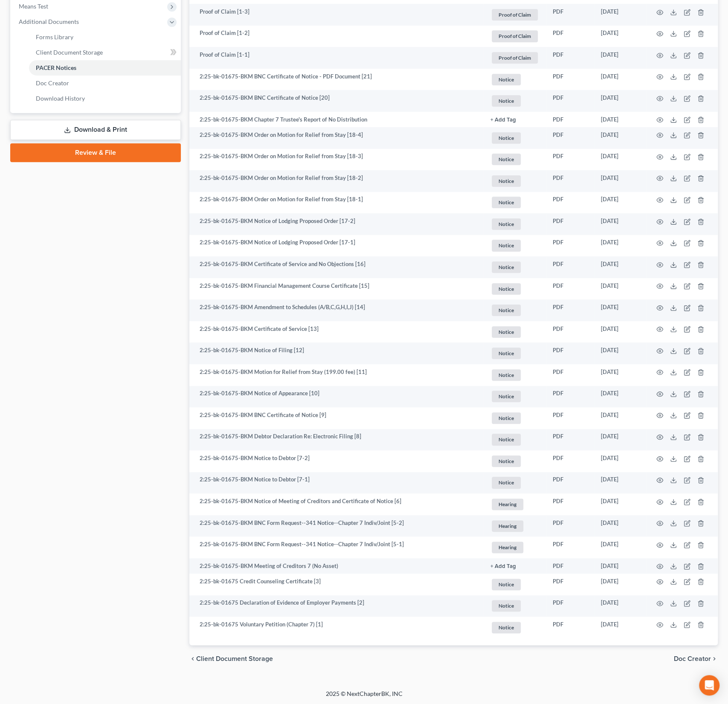 The height and width of the screenshot is (704, 728). What do you see at coordinates (55, 36) in the screenshot?
I see `span: Forms Library` at bounding box center [55, 36].